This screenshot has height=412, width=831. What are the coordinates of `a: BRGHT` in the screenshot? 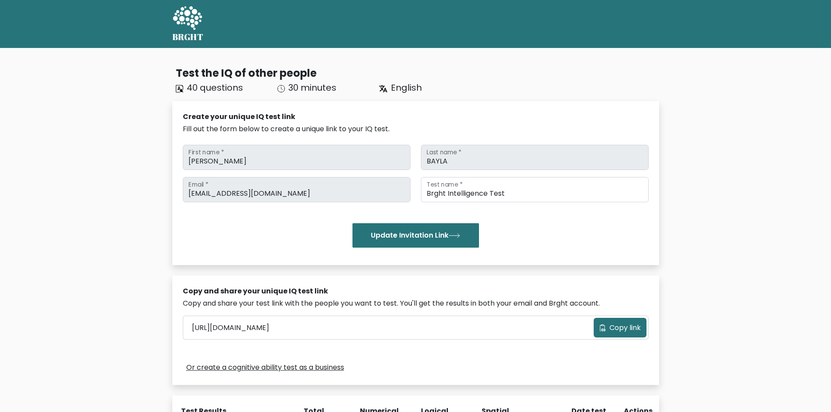 It's located at (188, 24).